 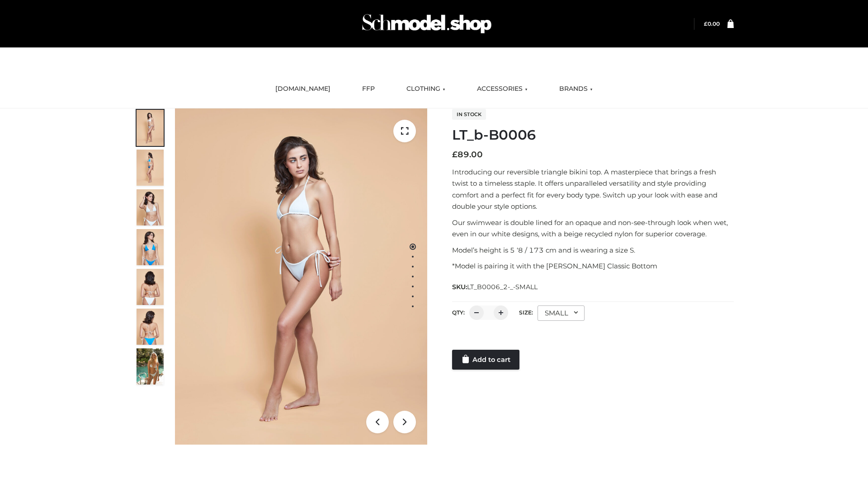 What do you see at coordinates (592, 135) in the screenshot?
I see `h1: LT_b-B0006` at bounding box center [592, 135].